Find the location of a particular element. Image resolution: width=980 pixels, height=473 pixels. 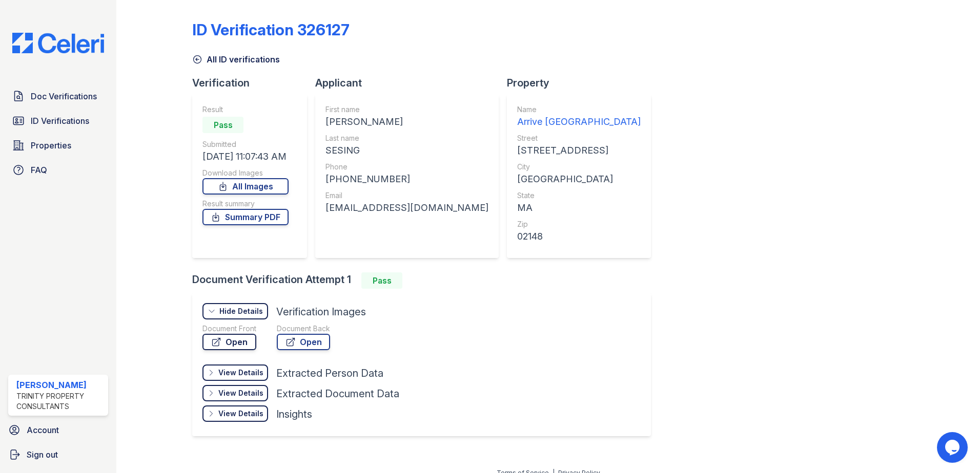

div: Result is located at coordinates (245, 110).